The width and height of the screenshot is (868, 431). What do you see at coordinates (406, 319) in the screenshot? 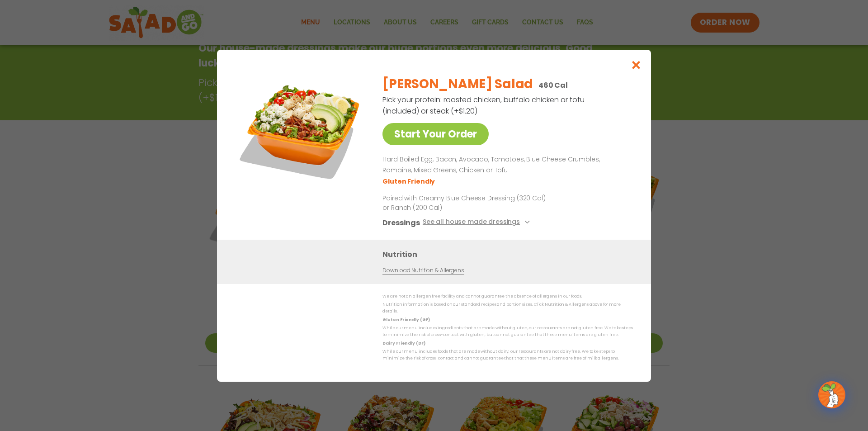
I see `strong: Gluten Friendly (GF)` at bounding box center [406, 319].